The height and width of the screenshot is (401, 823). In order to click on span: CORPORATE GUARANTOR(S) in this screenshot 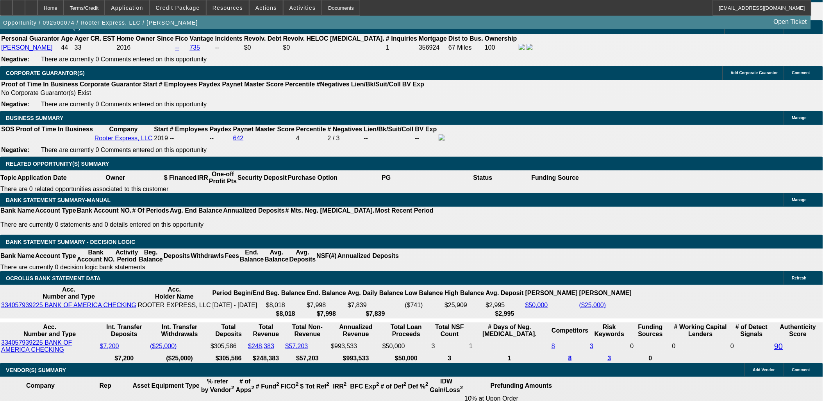, I will do `click(45, 73)`.